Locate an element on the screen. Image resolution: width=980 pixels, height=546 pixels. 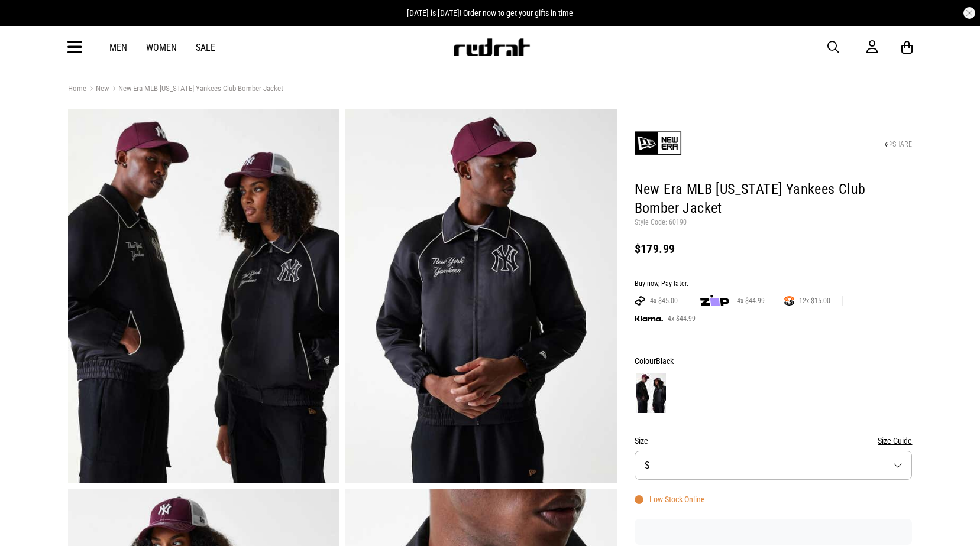
img: New Era is located at coordinates (658, 143).